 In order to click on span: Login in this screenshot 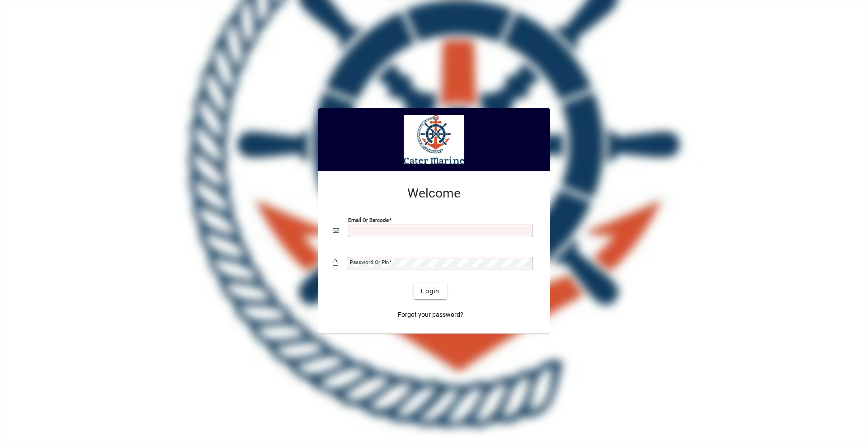, I will do `click(431, 291)`.